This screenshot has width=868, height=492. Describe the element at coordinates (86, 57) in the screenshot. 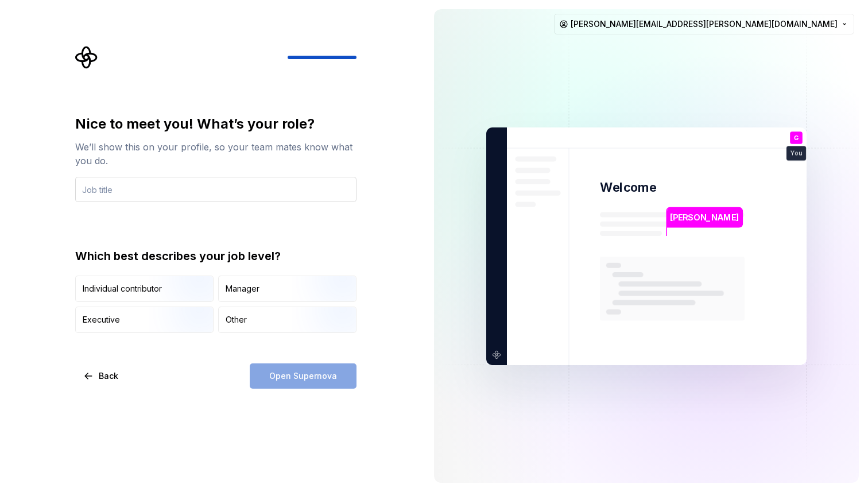

I see `svg: Supernova Logo` at that location.